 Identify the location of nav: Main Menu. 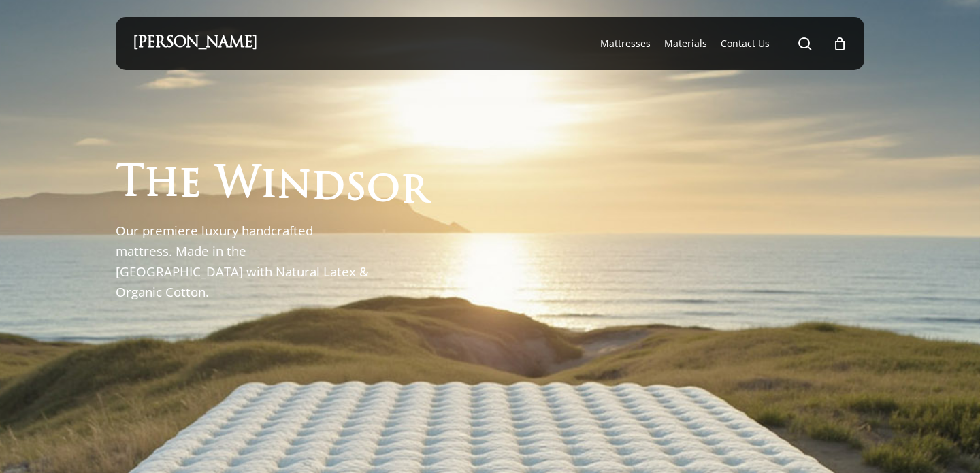
(720, 44).